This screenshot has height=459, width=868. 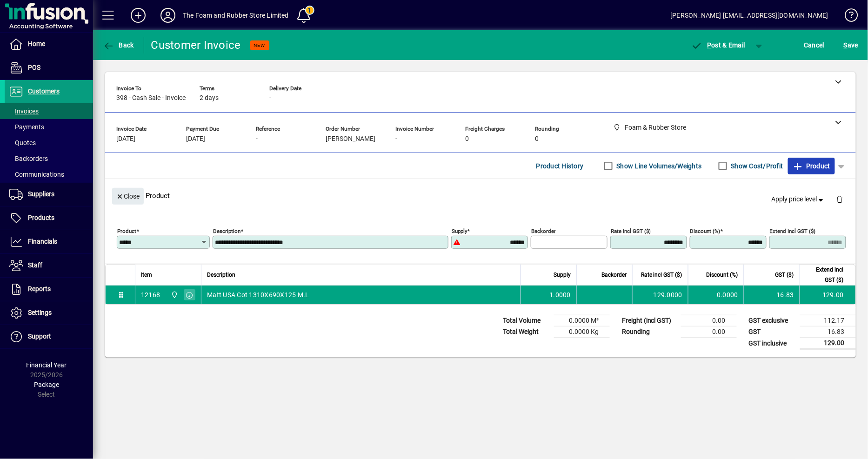 What do you see at coordinates (785, 275) in the screenshot?
I see `span: GST ($)` at bounding box center [785, 275].